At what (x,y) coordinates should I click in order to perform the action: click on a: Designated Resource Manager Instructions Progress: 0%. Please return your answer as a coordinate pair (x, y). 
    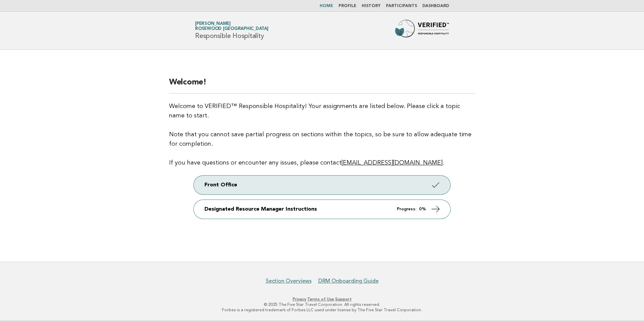
    Looking at the image, I should click on (322, 210).